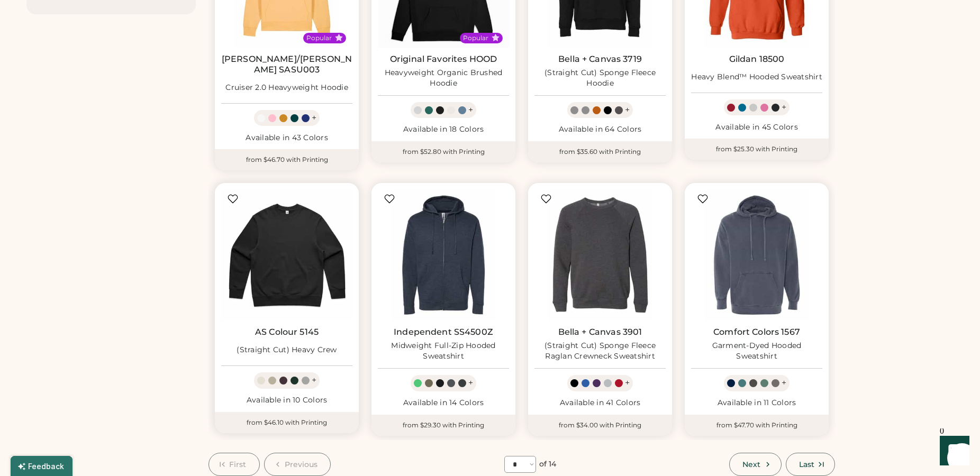  What do you see at coordinates (287, 401) in the screenshot?
I see `div: Available in 10 Colors` at bounding box center [287, 401].